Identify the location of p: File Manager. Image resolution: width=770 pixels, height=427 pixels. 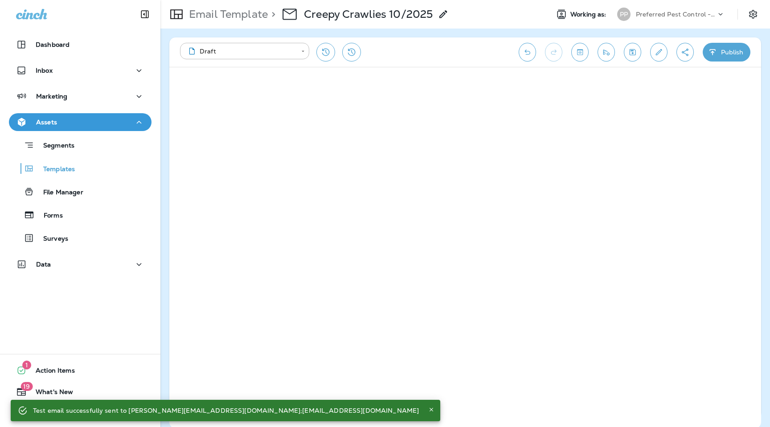
(59, 193).